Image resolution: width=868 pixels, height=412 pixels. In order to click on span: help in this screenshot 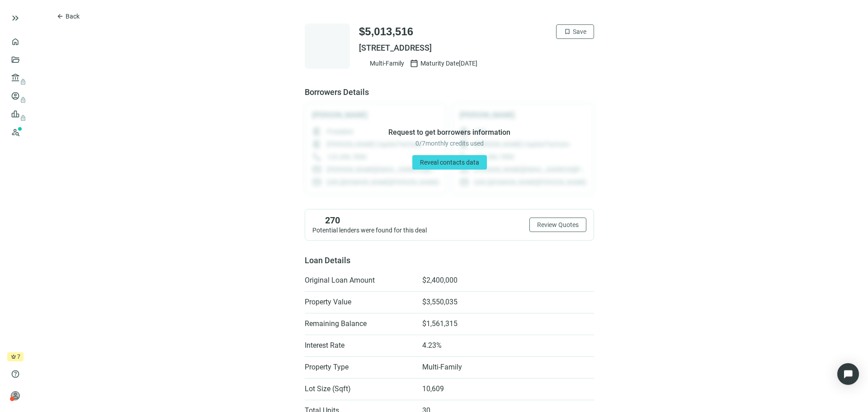, I will do `click(16, 374)`.